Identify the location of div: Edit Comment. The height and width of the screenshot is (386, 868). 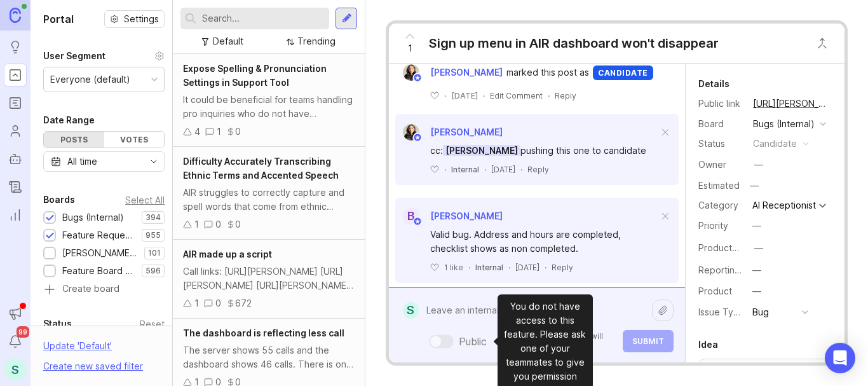
(516, 95).